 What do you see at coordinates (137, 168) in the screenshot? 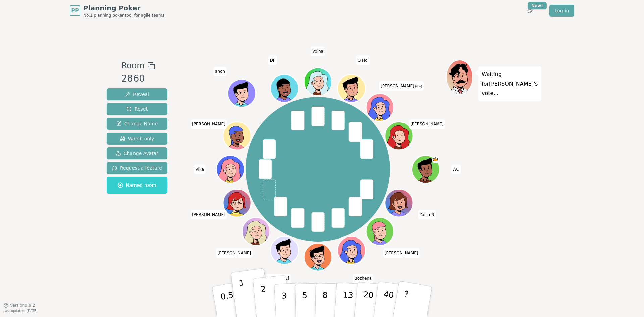
I see `button: Request a feature` at bounding box center [137, 168].